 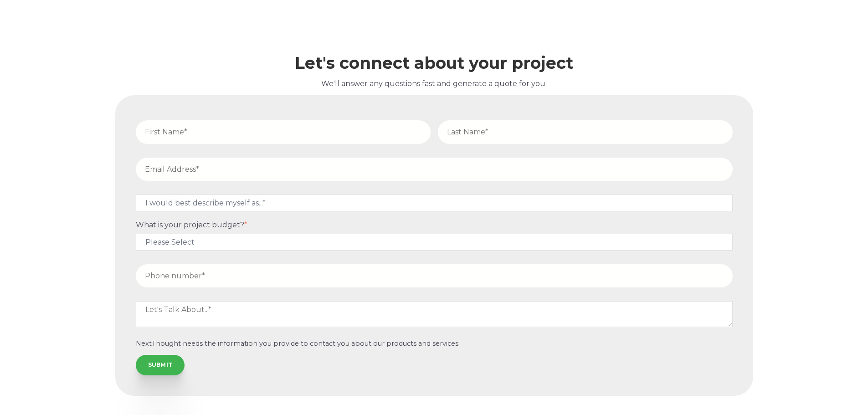 What do you see at coordinates (434, 84) in the screenshot?
I see `p: We'll answer any questions fast and generate a quote for you.` at bounding box center [434, 84].